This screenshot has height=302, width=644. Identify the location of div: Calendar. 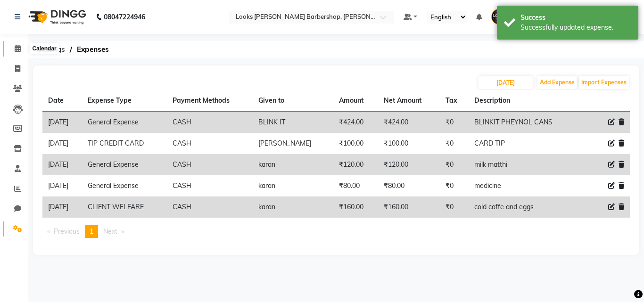
(44, 49).